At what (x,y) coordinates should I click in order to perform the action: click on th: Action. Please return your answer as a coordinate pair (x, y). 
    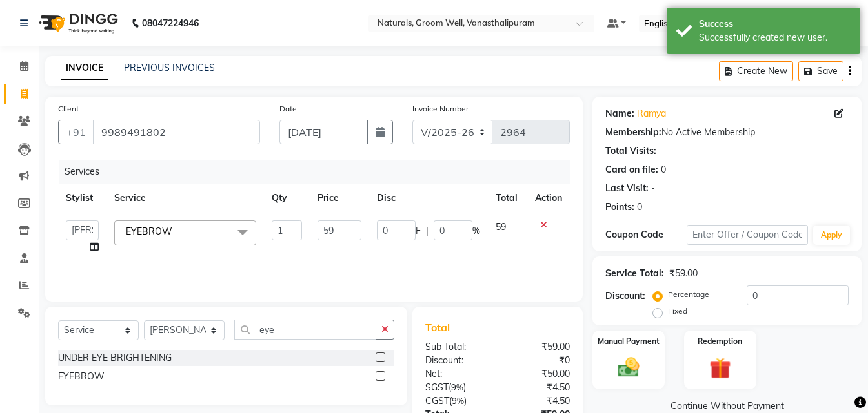
    Looking at the image, I should click on (549, 198).